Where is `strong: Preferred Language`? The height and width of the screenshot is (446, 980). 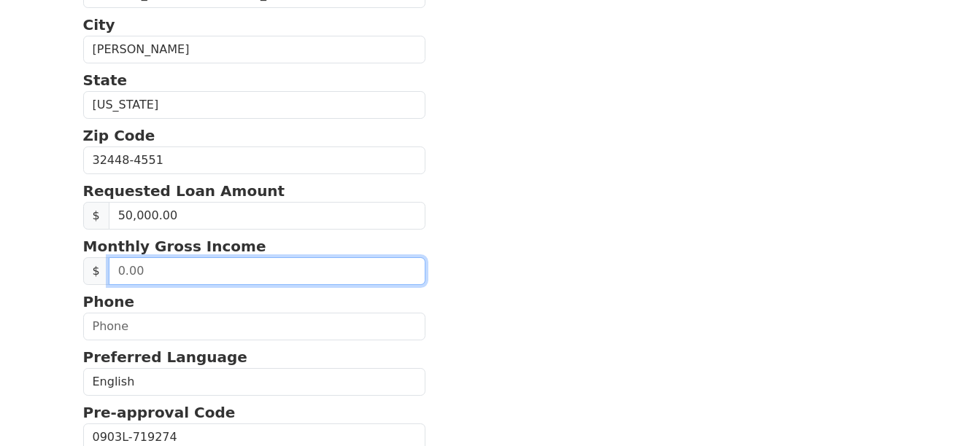
strong: Preferred Language is located at coordinates (164, 357).